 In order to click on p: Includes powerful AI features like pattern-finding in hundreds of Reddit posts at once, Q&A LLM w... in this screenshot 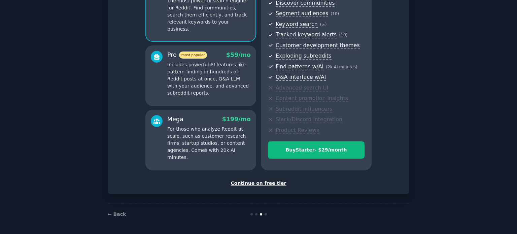, I will do `click(209, 79)`.